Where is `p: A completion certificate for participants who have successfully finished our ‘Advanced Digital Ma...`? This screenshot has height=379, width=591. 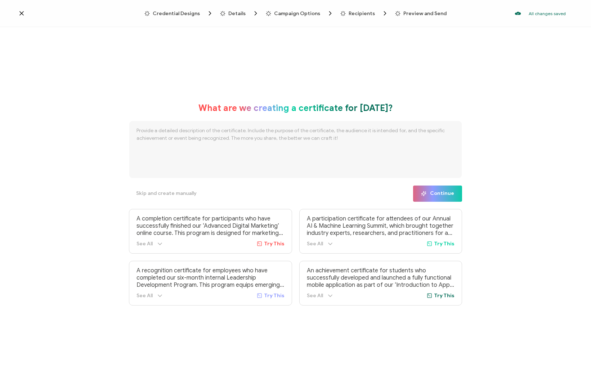 p: A completion certificate for participants who have successfully finished our ‘Advanced Digital Ma... is located at coordinates (210, 226).